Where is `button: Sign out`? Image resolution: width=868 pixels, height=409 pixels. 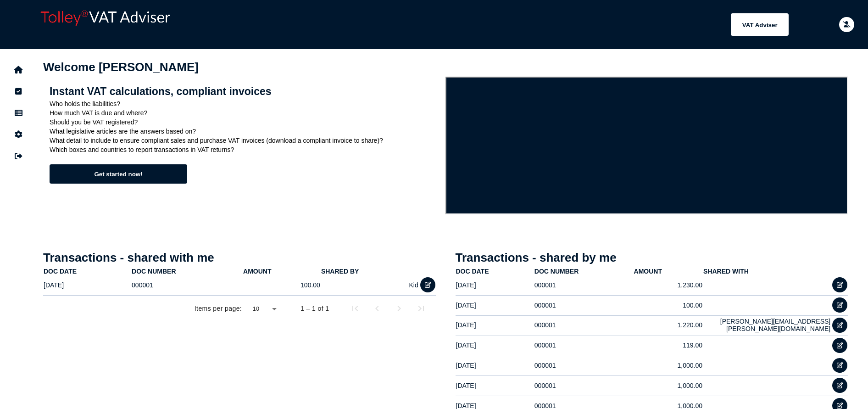 button: Sign out is located at coordinates (18, 156).